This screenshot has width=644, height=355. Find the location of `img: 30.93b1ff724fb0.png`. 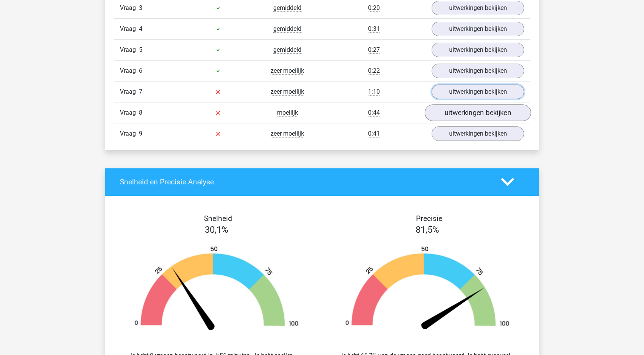

img: 30.93b1ff724fb0.png is located at coordinates (217, 289).